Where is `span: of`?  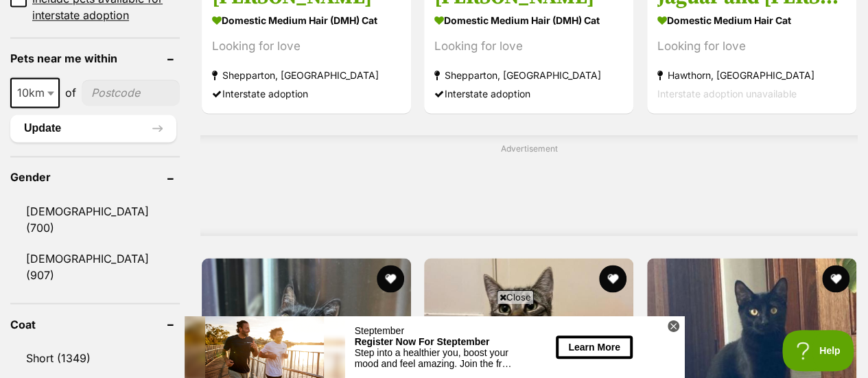 span: of is located at coordinates (70, 93).